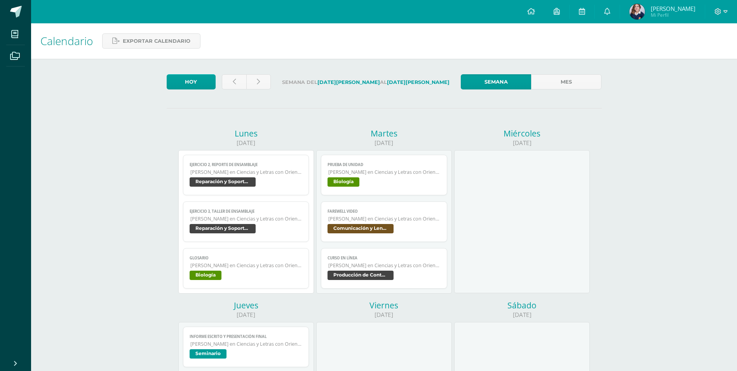 Image resolution: width=737 pixels, height=371 pixels. I want to click on span: Comunicación y Lenguaje L3 (Inglés Técnico) 5, so click(361, 228).